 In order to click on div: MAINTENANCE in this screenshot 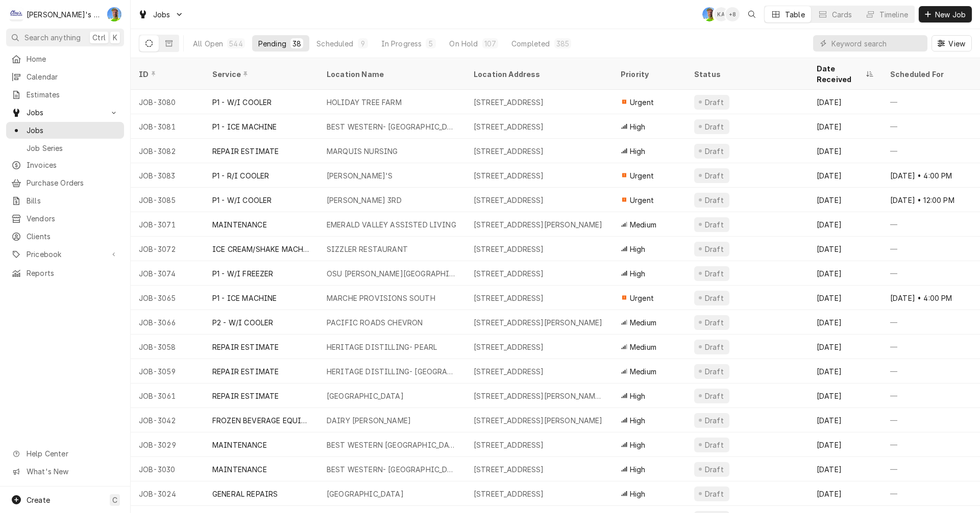, I will do `click(239, 470)`.